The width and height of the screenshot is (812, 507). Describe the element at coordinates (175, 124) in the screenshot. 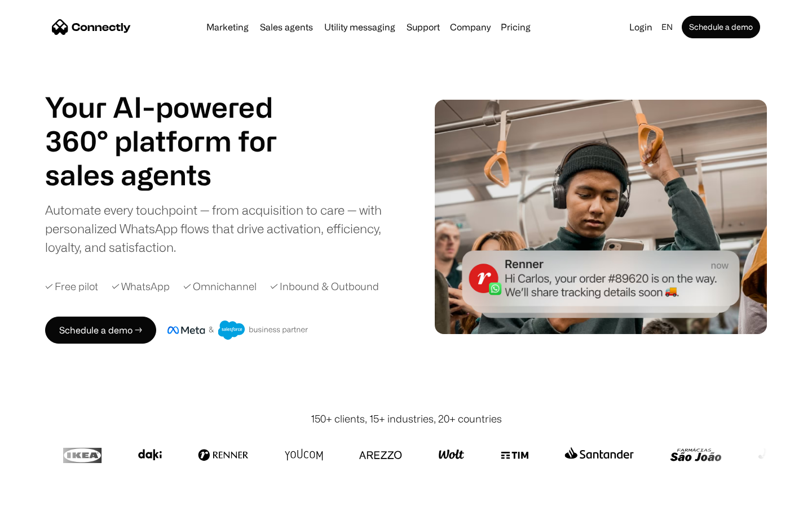

I see `h1: Your AI-powered 360° platform for` at that location.